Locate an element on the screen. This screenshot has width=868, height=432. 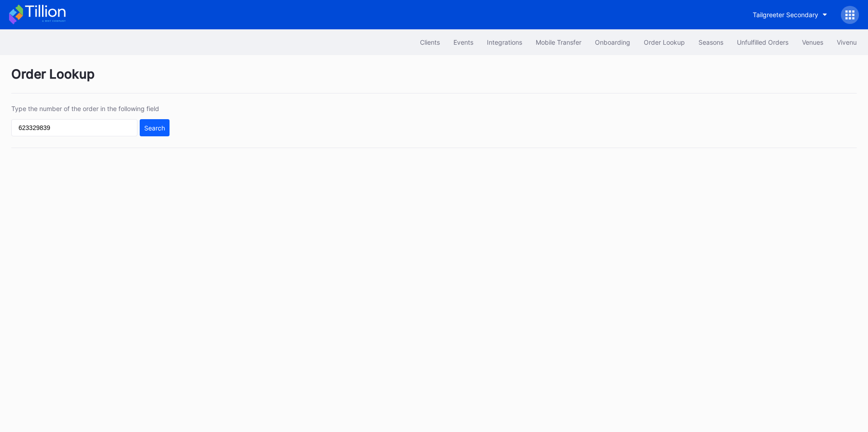
a: Vivenu is located at coordinates (847, 42).